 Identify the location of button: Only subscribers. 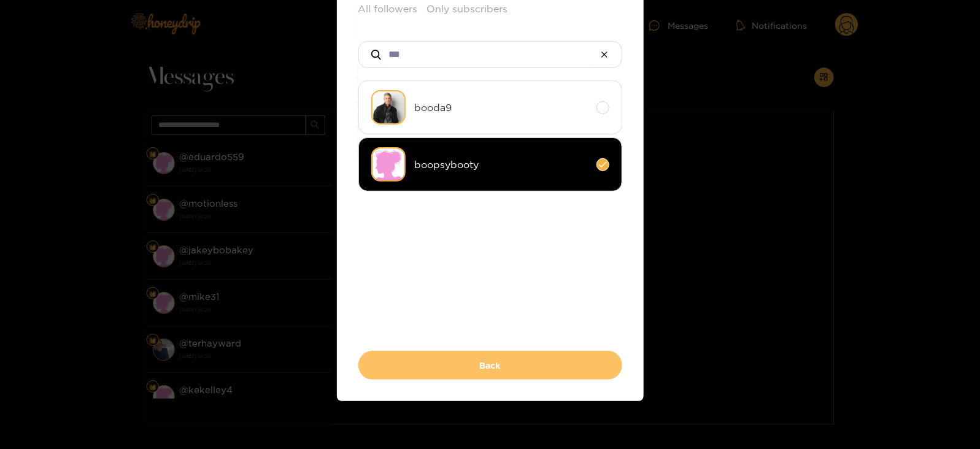
(467, 9).